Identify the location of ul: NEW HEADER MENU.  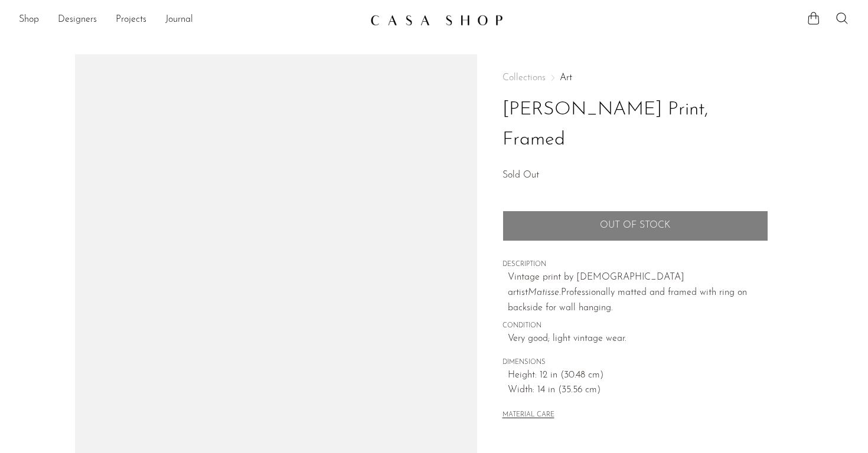
(190, 20).